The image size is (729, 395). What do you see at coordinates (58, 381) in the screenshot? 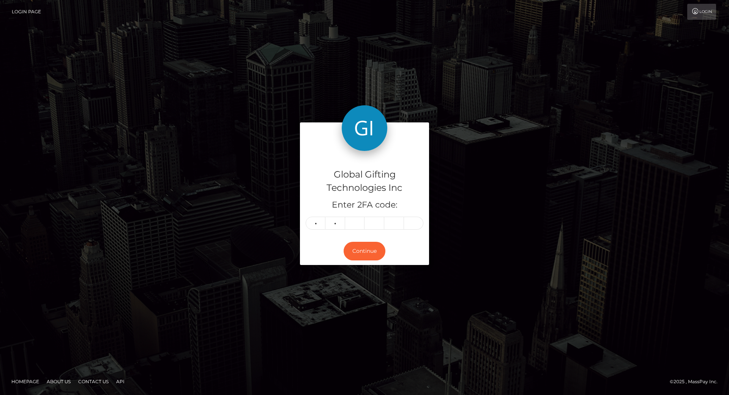
I see `a: About Us` at bounding box center [58, 381].